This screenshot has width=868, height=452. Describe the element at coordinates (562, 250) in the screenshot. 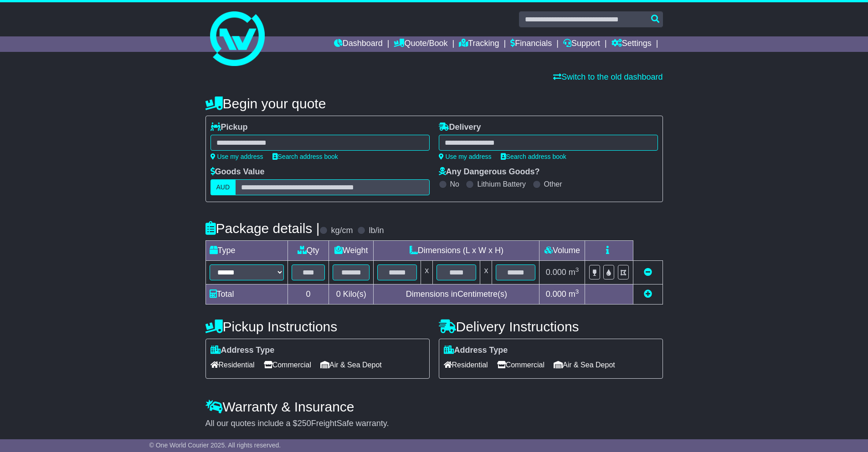

I see `td: Volume` at that location.